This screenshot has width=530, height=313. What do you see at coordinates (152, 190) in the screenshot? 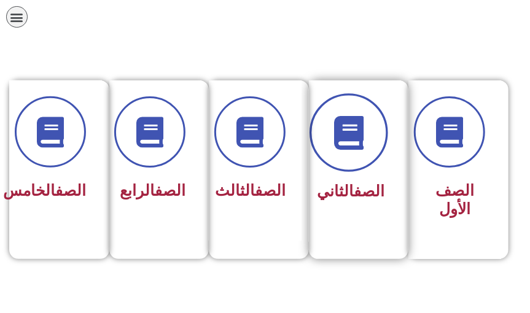
I see `span: الرابع` at bounding box center [152, 190].